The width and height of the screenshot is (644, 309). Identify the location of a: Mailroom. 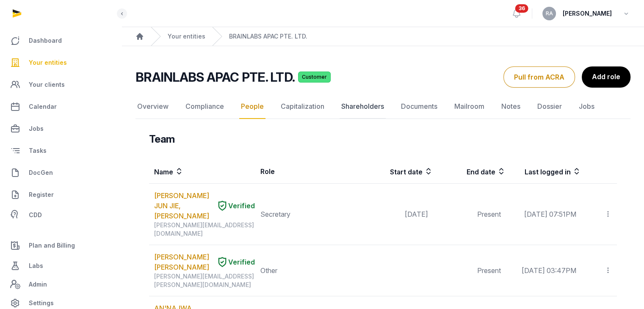
(469, 106).